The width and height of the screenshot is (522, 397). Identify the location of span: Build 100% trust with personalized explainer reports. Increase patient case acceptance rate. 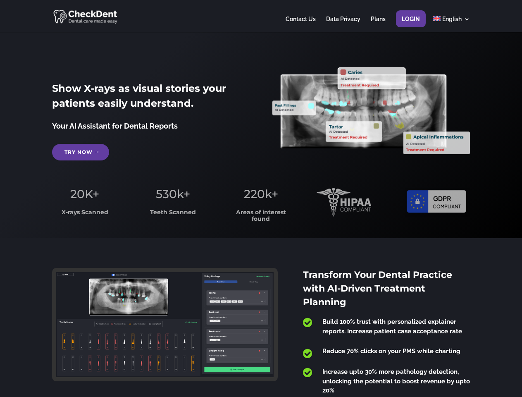
(392, 326).